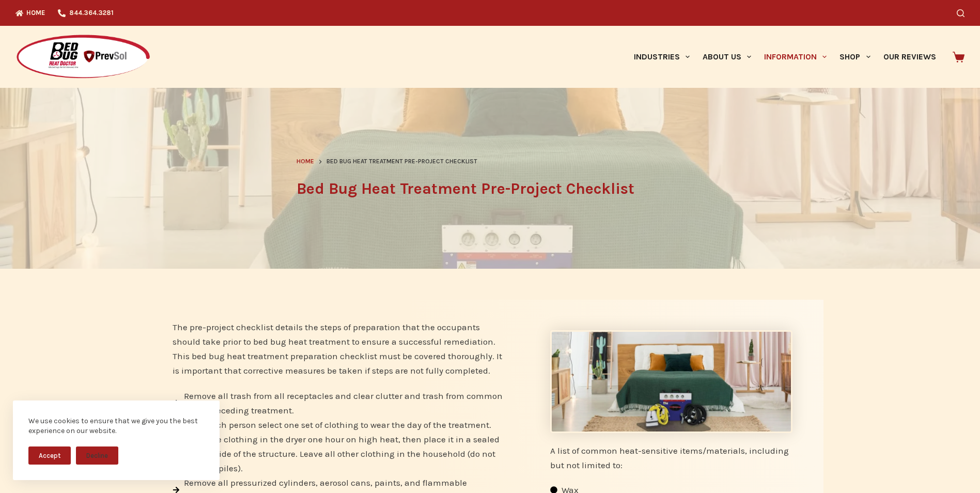  I want to click on p: The pre-project checklist details the steps of preparation that the occupants should take prior t..., so click(338, 349).